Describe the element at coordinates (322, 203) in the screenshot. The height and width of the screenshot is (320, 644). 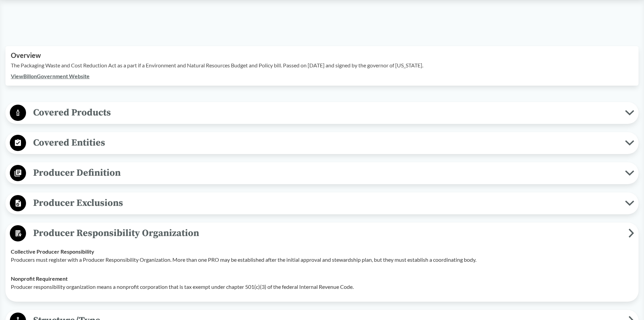
I see `button: Producer Exclusions` at that location.